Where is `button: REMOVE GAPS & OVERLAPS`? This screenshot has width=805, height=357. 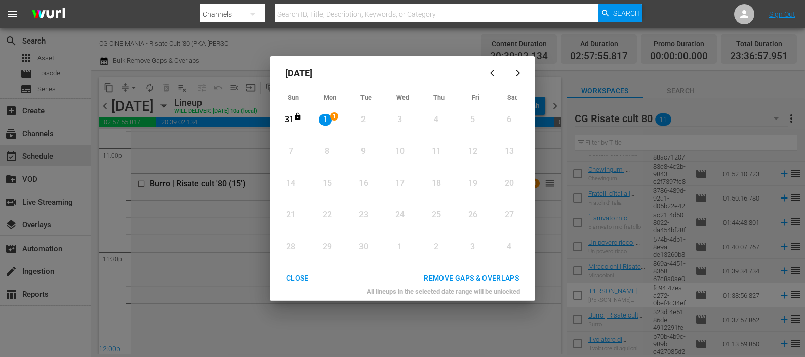
button: REMOVE GAPS & OVERLAPS is located at coordinates (471, 278).